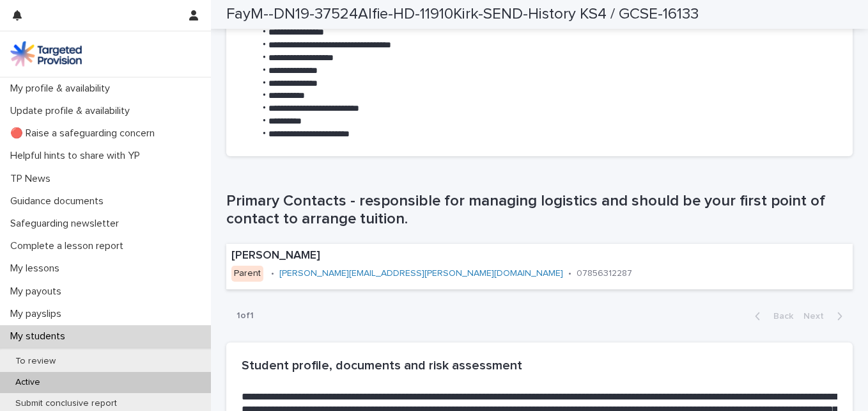 Image resolution: width=868 pixels, height=411 pixels. I want to click on p: 🔴 Raise a safeguarding concern, so click(85, 133).